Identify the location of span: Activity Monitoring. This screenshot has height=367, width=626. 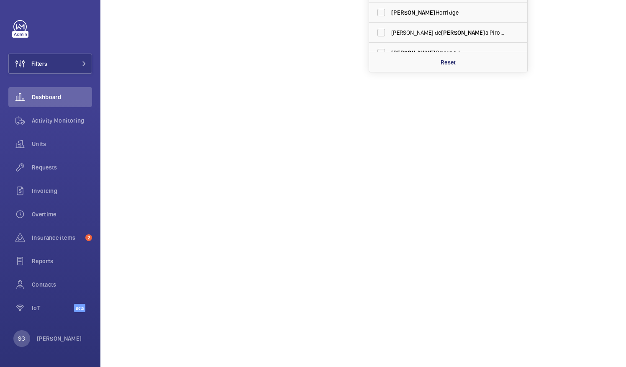
(62, 120).